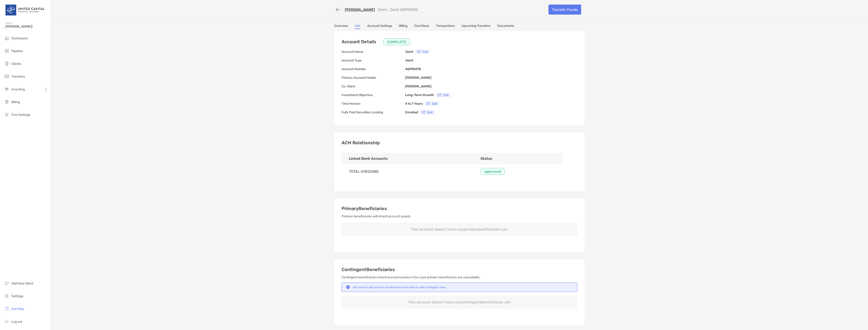 This screenshot has width=868, height=330. What do you see at coordinates (7, 76) in the screenshot?
I see `img: transfers icon` at bounding box center [7, 76].